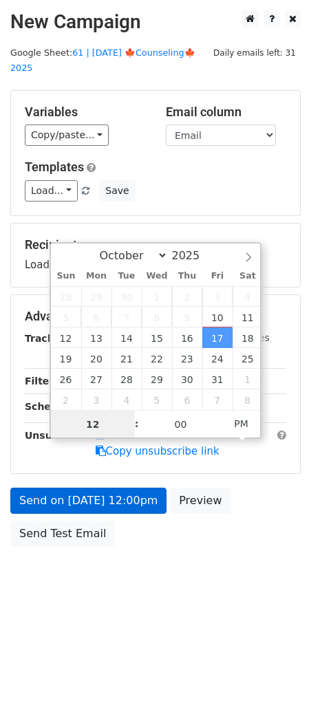 The height and width of the screenshot is (705, 311). Describe the element at coordinates (217, 296) in the screenshot. I see `span: October 3, 2025` at that location.